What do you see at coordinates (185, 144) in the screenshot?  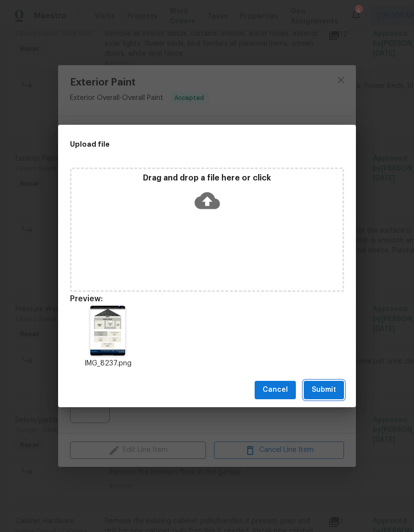 I see `h2: Upload file` at bounding box center [185, 144].